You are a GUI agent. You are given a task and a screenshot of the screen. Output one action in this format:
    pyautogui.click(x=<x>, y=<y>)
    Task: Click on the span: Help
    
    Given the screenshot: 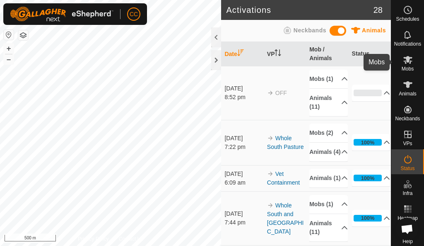 What is the action you would take?
    pyautogui.click(x=408, y=241)
    